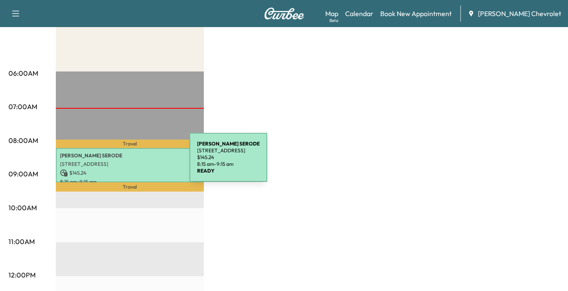  I want to click on div: Beta, so click(334, 20).